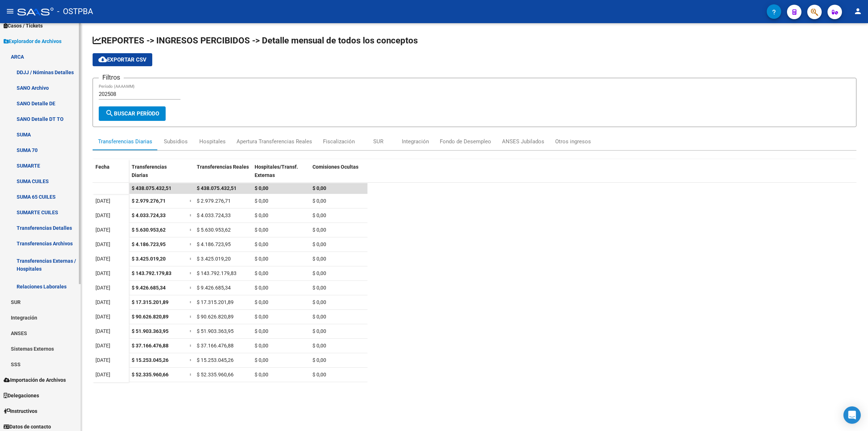  I want to click on mat-icon: cloud_download, so click(103, 59).